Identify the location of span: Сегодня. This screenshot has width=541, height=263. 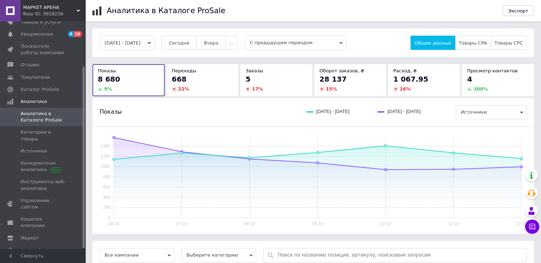
(179, 43).